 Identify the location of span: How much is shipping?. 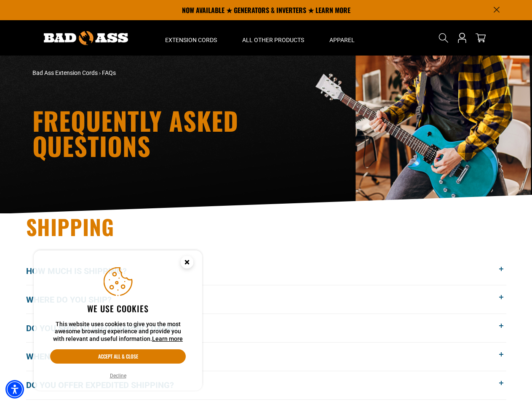
(83, 271).